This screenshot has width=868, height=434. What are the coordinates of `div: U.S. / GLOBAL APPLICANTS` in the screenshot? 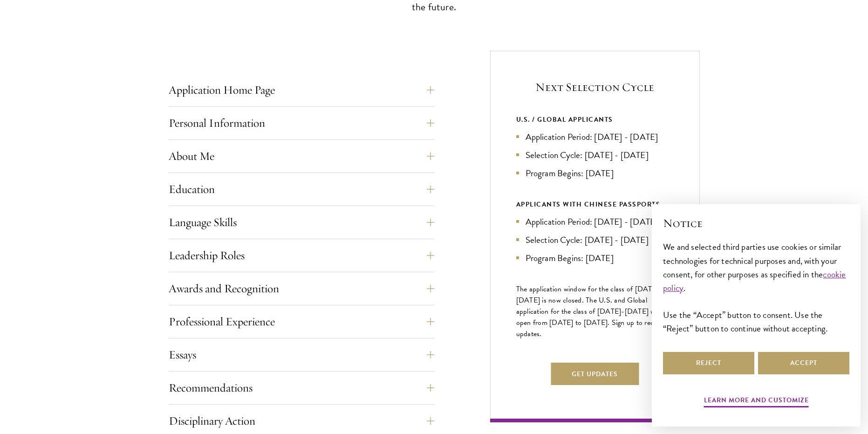 It's located at (595, 119).